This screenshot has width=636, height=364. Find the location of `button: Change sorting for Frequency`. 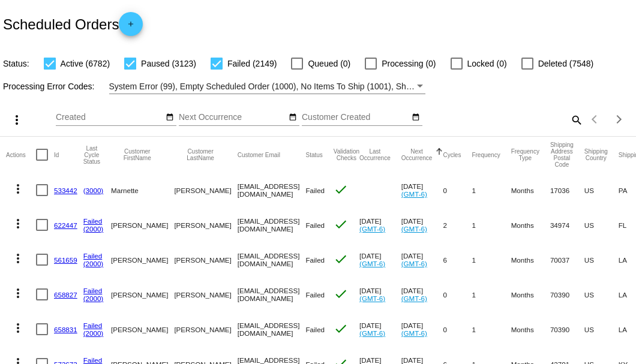

button: Change sorting for Frequency is located at coordinates (486, 155).